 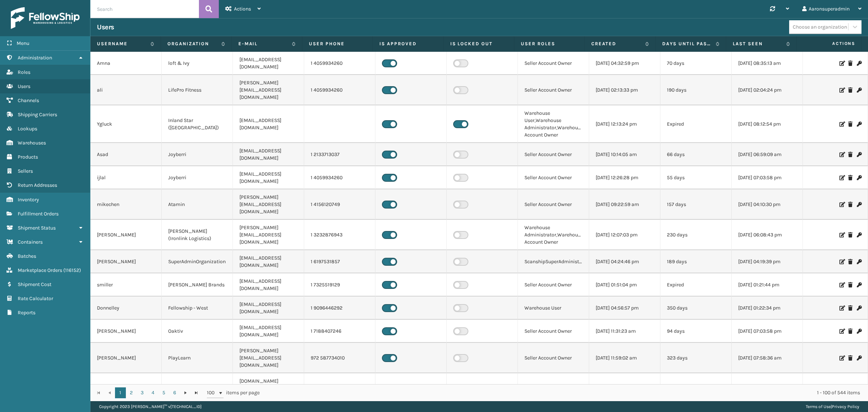 I want to click on label: User Roles, so click(x=549, y=44).